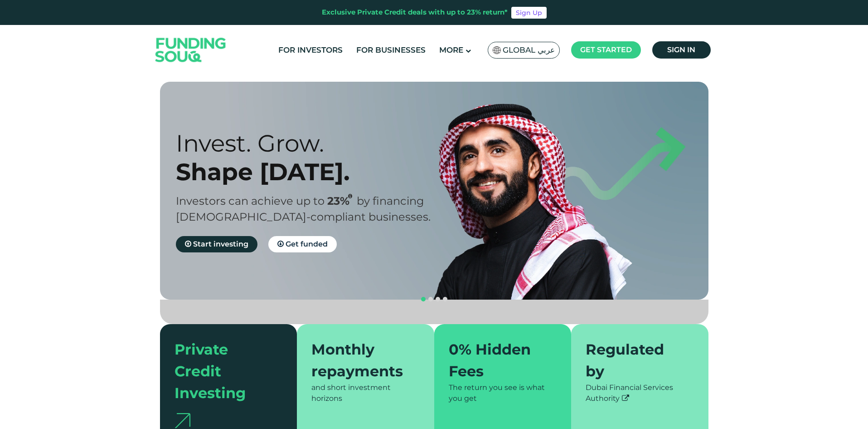  Describe the element at coordinates (529, 50) in the screenshot. I see `span: Global عربي` at that location.